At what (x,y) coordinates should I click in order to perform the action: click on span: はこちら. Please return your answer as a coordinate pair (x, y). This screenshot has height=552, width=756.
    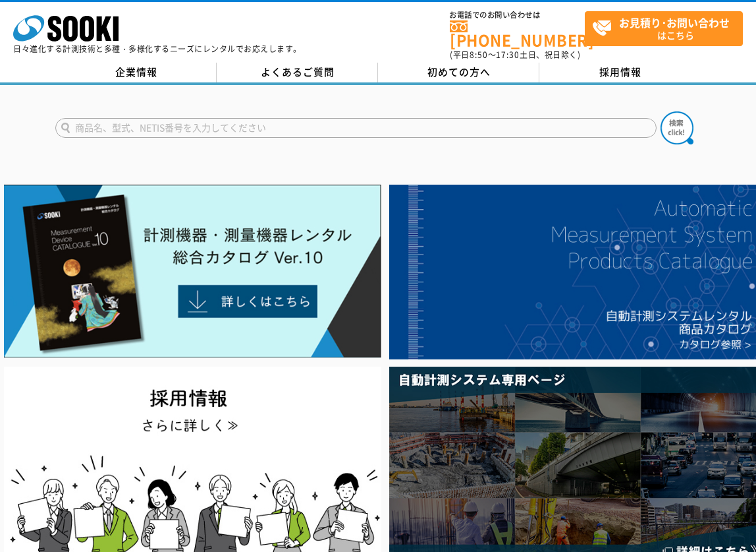
    Looking at the image, I should click on (667, 28).